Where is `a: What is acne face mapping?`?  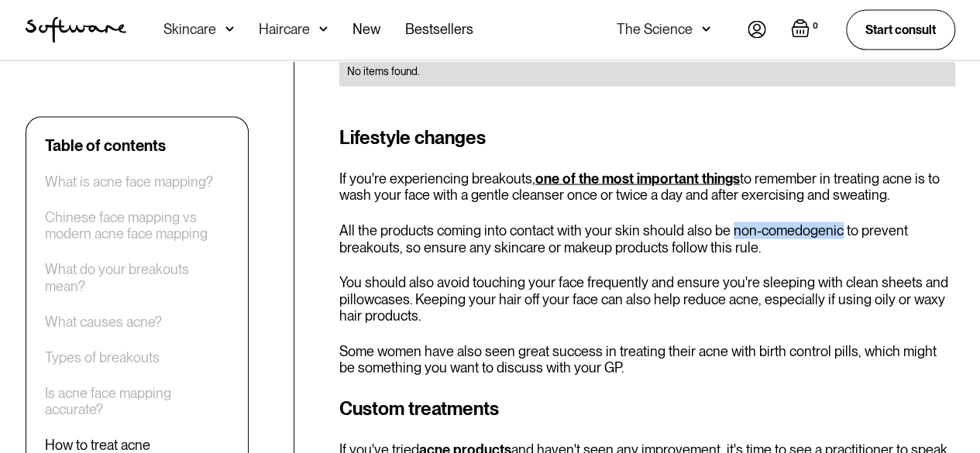
a: What is acne face mapping? is located at coordinates (129, 181).